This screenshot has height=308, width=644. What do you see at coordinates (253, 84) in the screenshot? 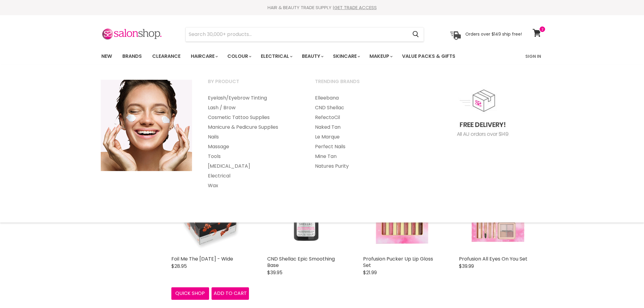
I see `a: By Product` at bounding box center [253, 84].